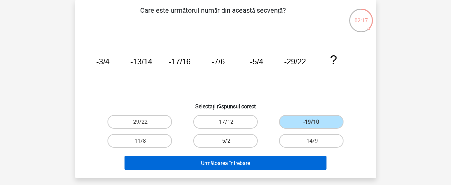  What do you see at coordinates (225, 141) in the screenshot?
I see `font: -5/2` at bounding box center [225, 141].